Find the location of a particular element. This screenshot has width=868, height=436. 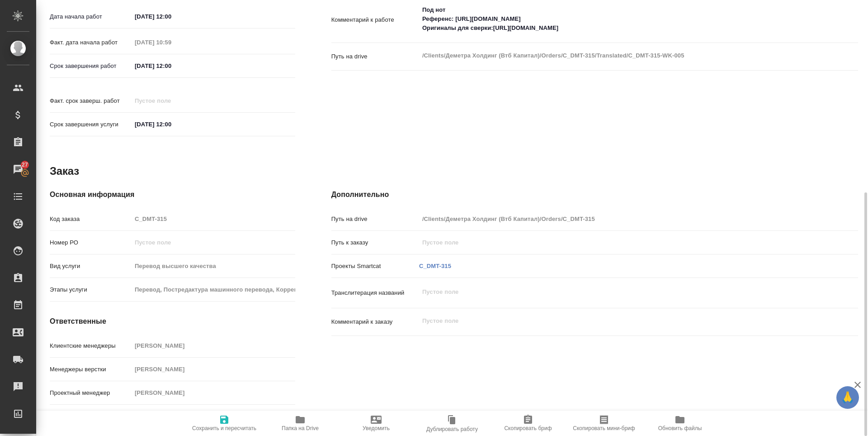

span: Уведомить is located at coordinates (376, 428).